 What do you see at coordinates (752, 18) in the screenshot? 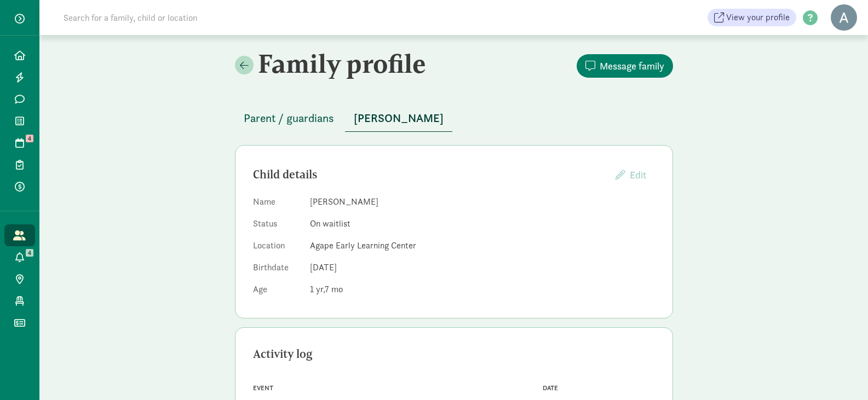
I see `a: View your profile` at bounding box center [752, 18].